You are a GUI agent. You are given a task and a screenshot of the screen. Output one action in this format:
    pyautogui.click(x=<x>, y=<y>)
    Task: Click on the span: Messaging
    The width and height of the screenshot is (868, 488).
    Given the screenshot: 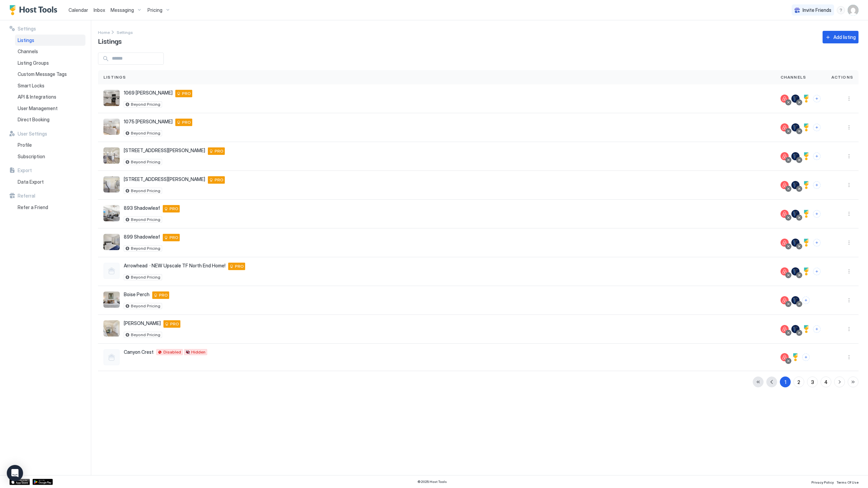 What is the action you would take?
    pyautogui.click(x=122, y=11)
    